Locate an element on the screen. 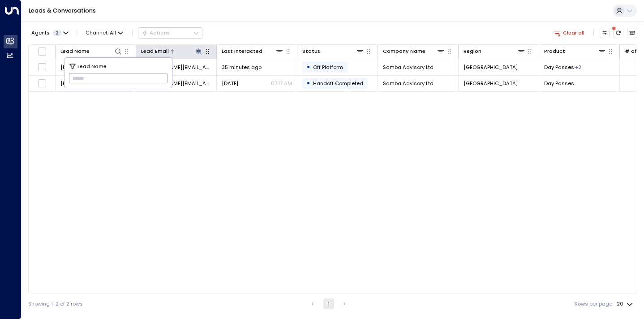 This screenshot has width=644, height=319. div: Showing 1-2 of 2 rows is located at coordinates (55, 304).